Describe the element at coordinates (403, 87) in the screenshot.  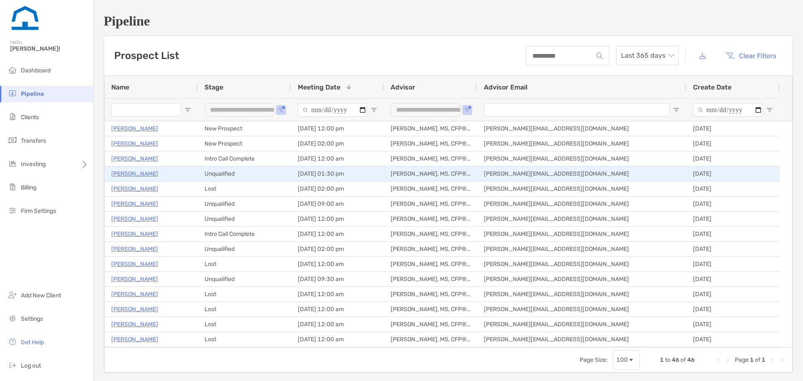
I see `span: Advisor` at that location.